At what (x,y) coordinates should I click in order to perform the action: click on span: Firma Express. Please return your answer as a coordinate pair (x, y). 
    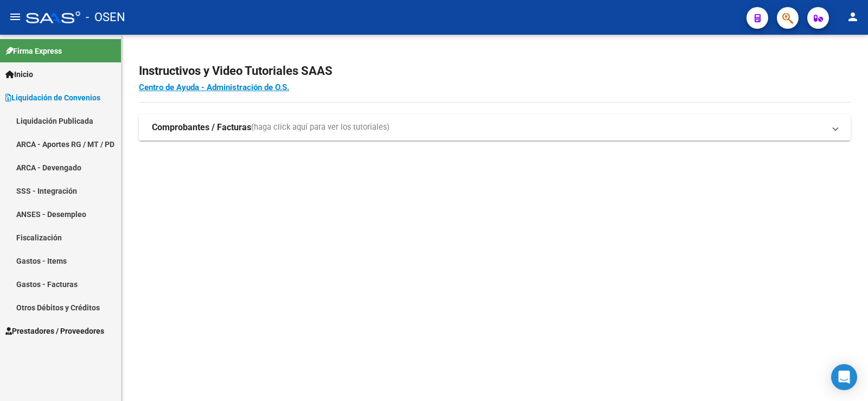
    Looking at the image, I should click on (34, 51).